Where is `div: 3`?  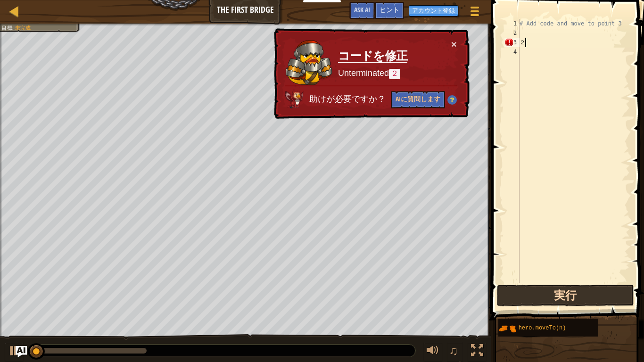
div: 3 is located at coordinates (512, 42).